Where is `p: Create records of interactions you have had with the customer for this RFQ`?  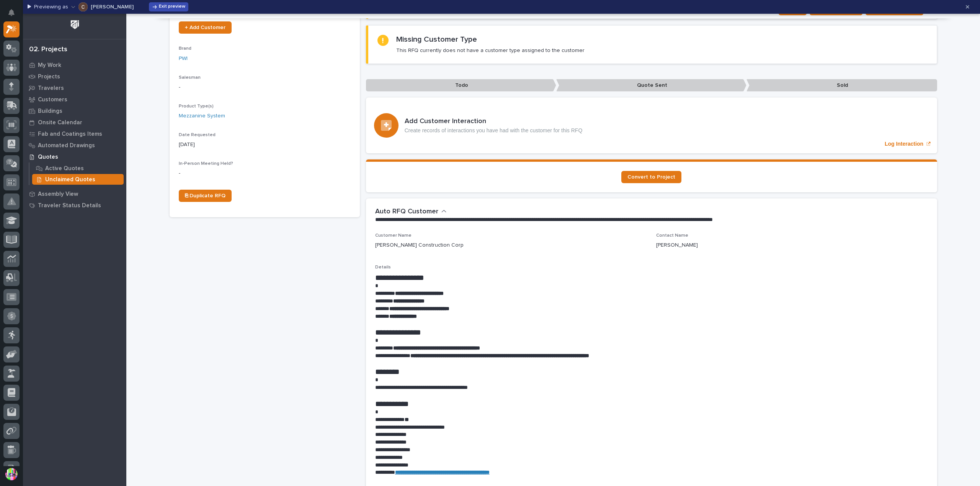 p: Create records of interactions you have had with the customer for this RFQ is located at coordinates (494, 131).